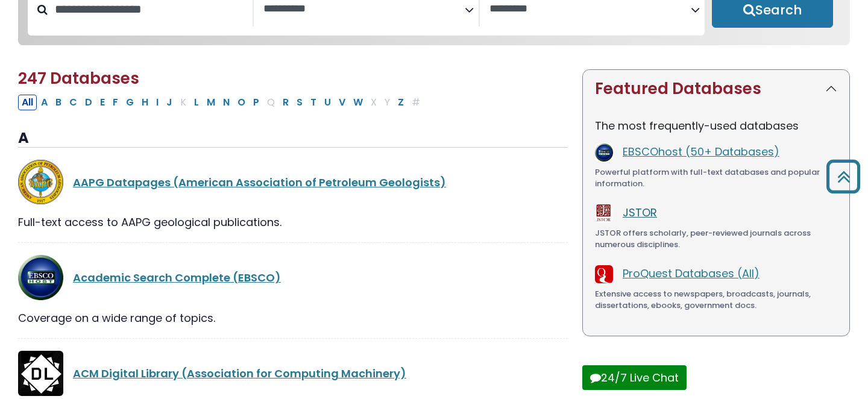 Image resolution: width=868 pixels, height=399 pixels. I want to click on button: Filter Results Z, so click(400, 103).